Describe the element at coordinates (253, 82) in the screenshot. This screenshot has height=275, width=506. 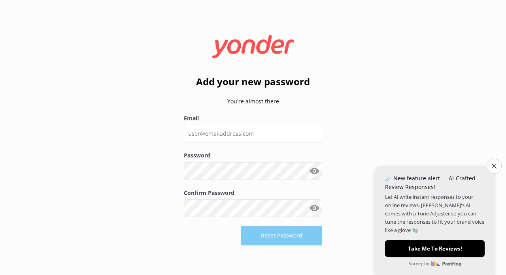
I see `h2: Add your new password` at that location.